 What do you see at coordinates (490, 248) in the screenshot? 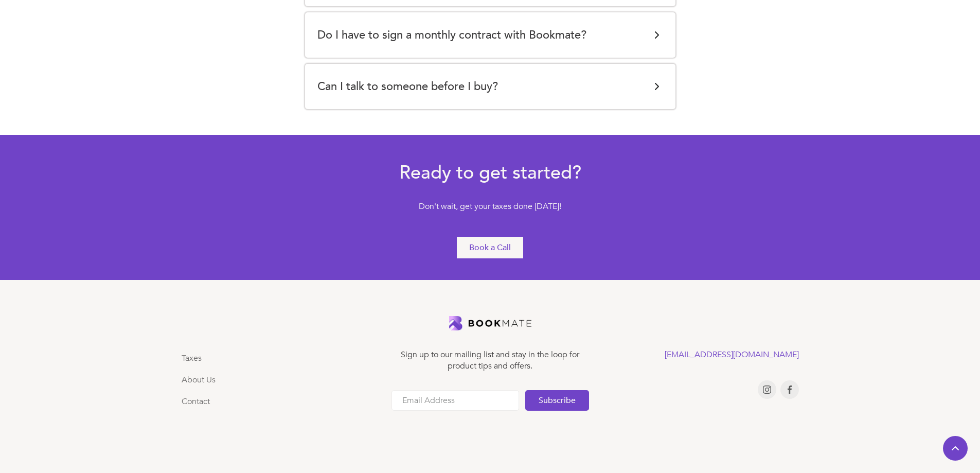
I see `a: Book a Call` at bounding box center [490, 248].